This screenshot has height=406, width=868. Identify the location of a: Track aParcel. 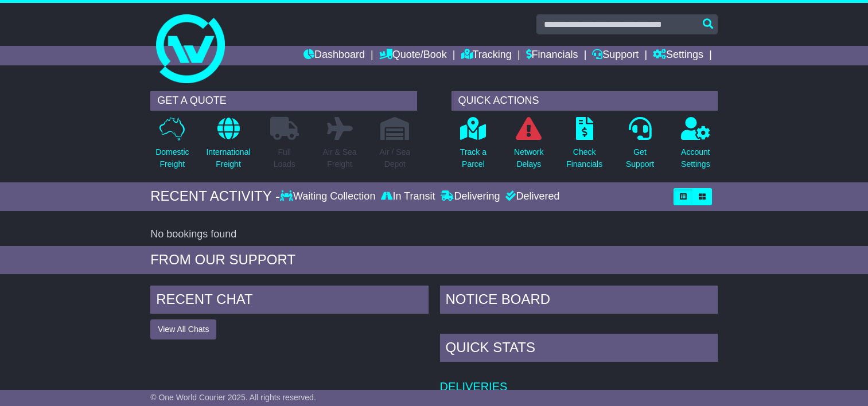
(473, 146).